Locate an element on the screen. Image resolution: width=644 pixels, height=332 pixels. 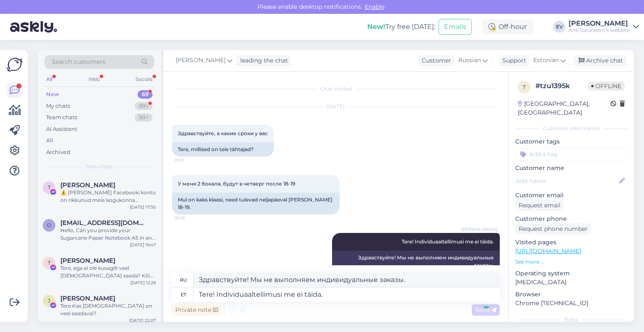
p: Operating system is located at coordinates (571, 273).